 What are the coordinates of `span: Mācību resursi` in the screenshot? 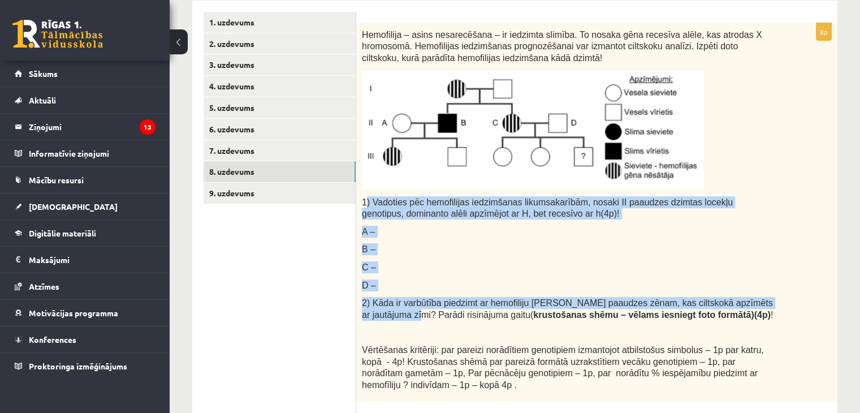 It's located at (56, 180).